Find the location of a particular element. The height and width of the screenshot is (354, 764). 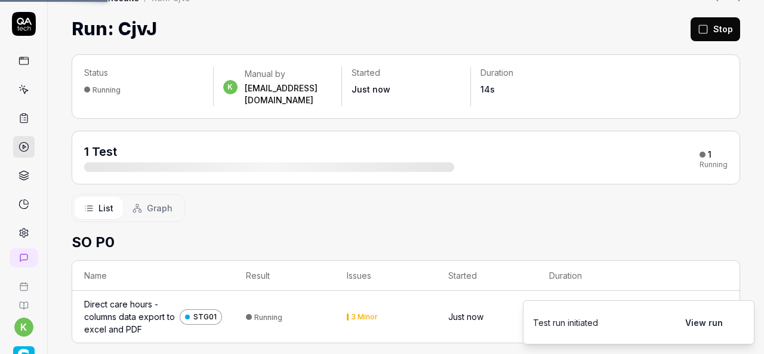

p: Started is located at coordinates (406, 73).